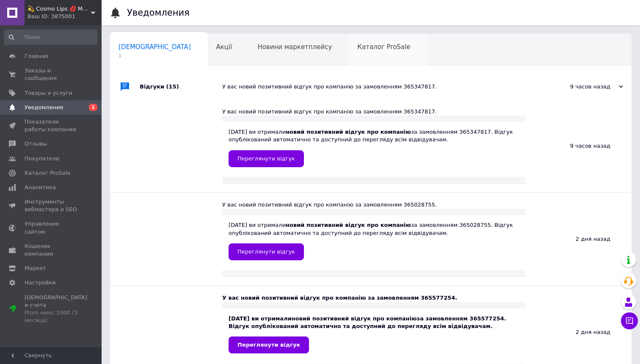  I want to click on span: Отзывы, so click(36, 144).